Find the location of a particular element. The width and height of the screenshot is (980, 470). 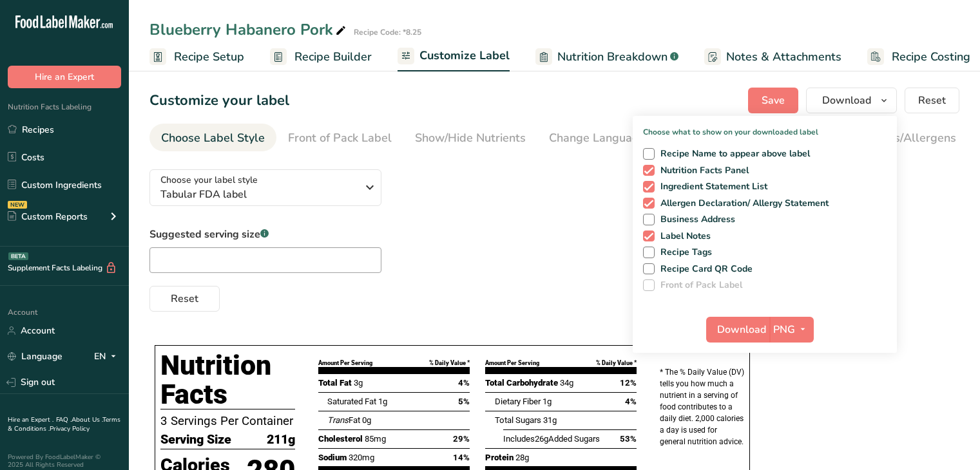

span: Saturated Fat is located at coordinates (352, 401).